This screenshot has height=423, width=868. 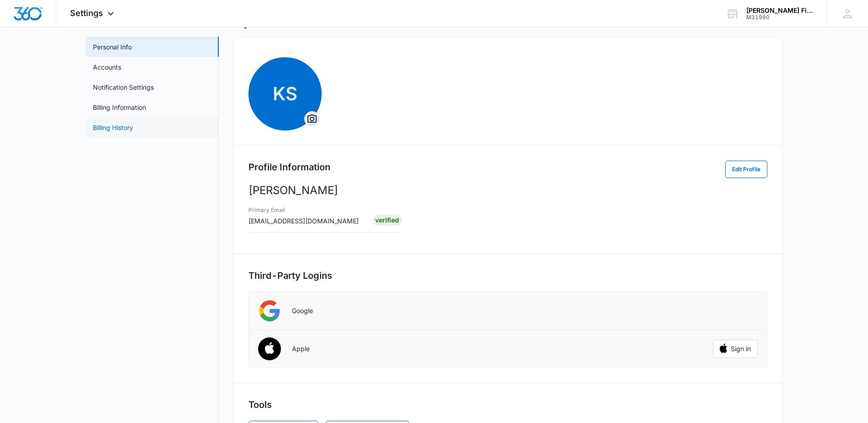 What do you see at coordinates (387, 221) in the screenshot?
I see `div: Verified` at bounding box center [387, 221].